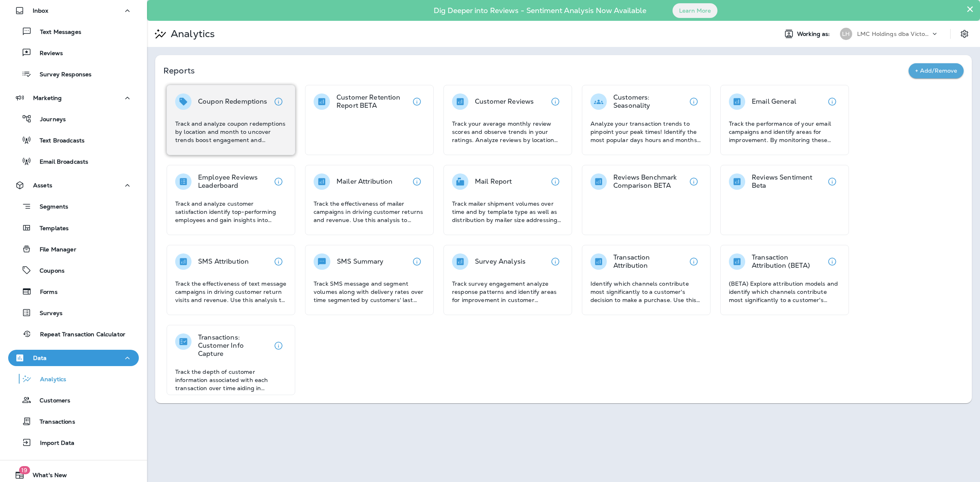 The width and height of the screenshot is (980, 482). What do you see at coordinates (231, 132) in the screenshot?
I see `p: Track and analyze coupon redemptions by location and month to uncover trends boost engagement and...` at bounding box center [231, 132].